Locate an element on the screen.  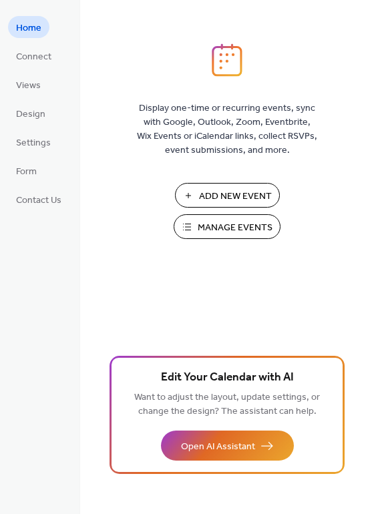
a: Home is located at coordinates (29, 27).